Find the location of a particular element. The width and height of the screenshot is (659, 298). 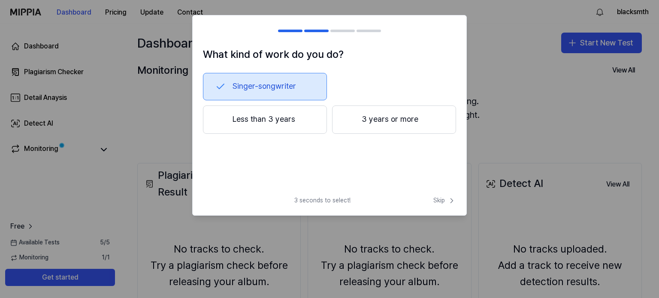

button: 3 years or more is located at coordinates (394, 120).